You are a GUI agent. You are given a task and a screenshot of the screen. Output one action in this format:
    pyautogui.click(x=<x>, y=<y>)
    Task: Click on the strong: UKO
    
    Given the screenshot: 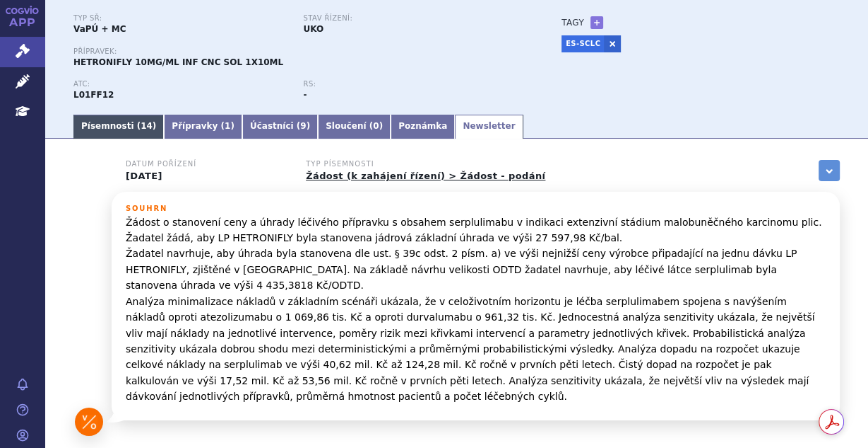 What is the action you would take?
    pyautogui.click(x=314, y=29)
    